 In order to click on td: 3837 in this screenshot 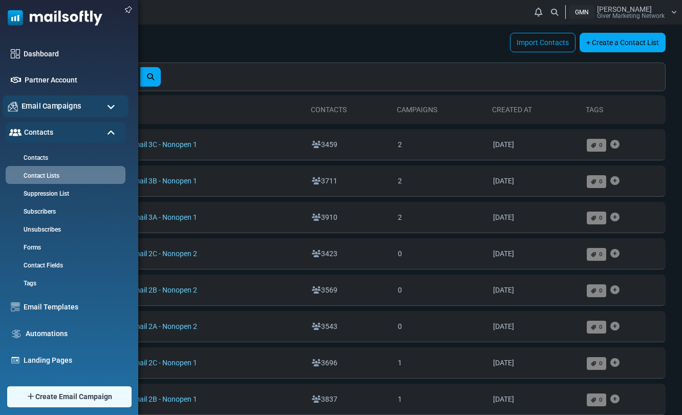, I will do `click(350, 399)`.